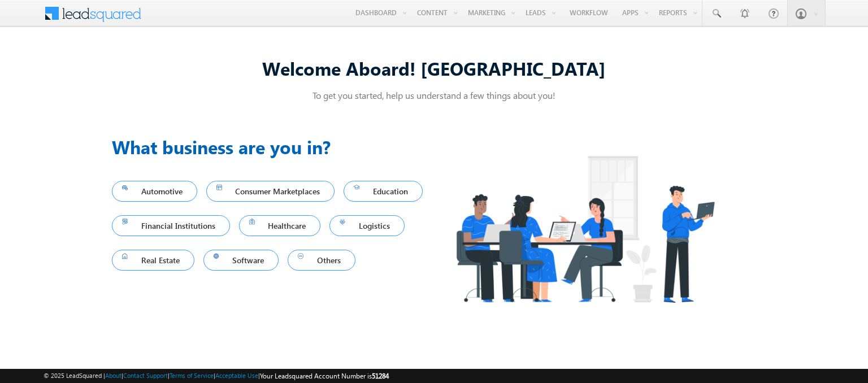 The image size is (868, 383). I want to click on span: © 2025 LeadSquared | | | | |, so click(216, 376).